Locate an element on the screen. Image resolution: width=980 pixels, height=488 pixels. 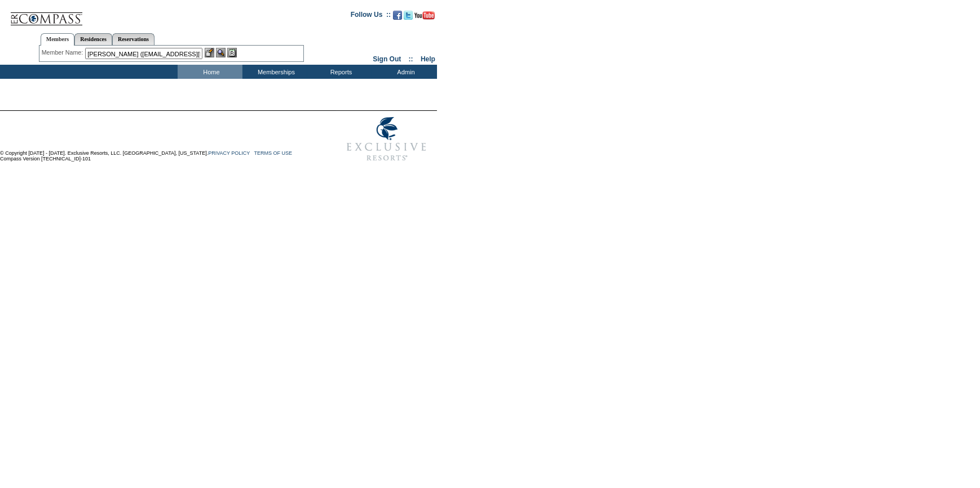
img: View is located at coordinates (220, 52).